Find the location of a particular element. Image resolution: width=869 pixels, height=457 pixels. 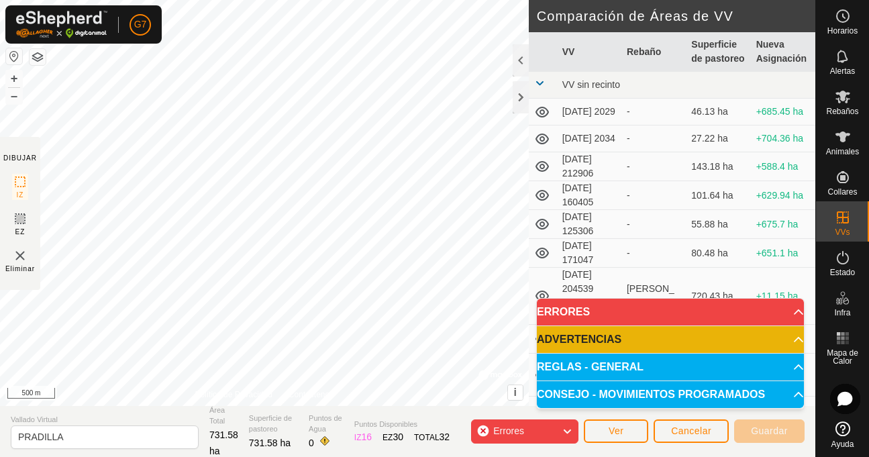

span: 30 is located at coordinates (398, 437).